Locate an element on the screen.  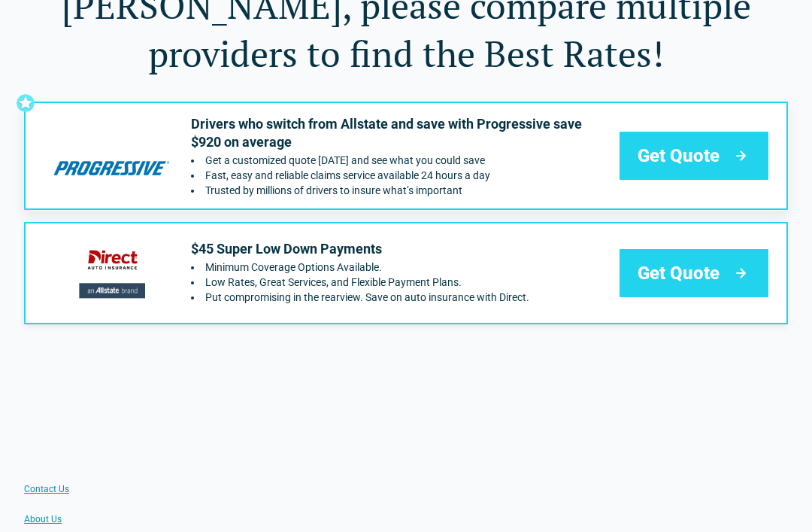
li: Trusted by millions of drivers to insure what’s important is located at coordinates (399, 191).